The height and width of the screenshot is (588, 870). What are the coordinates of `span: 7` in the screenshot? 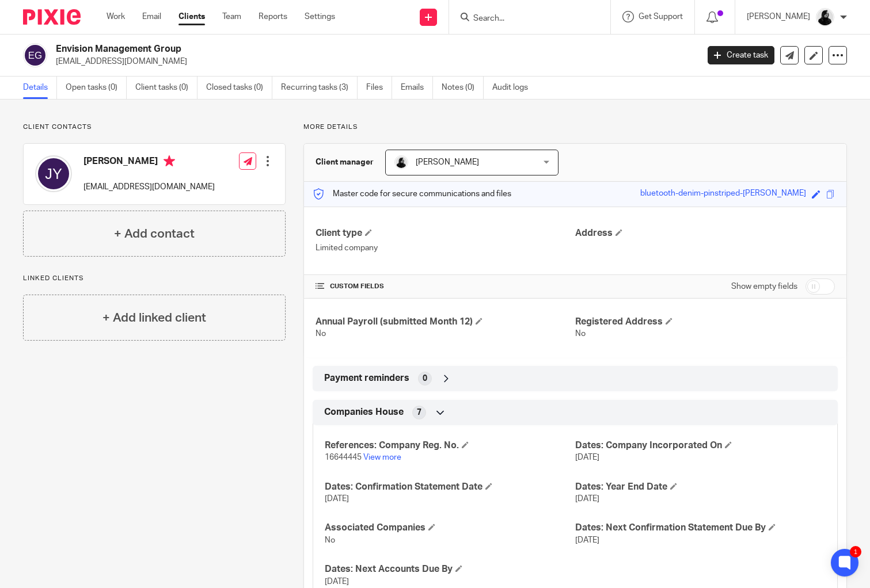 It's located at (419, 413).